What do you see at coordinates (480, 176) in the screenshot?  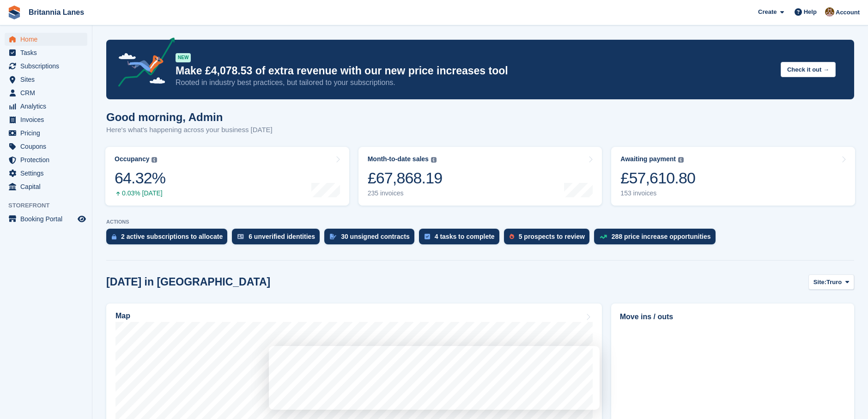 I see `a: Month-to-date sales £67,868.19 235 invoices` at bounding box center [480, 176].